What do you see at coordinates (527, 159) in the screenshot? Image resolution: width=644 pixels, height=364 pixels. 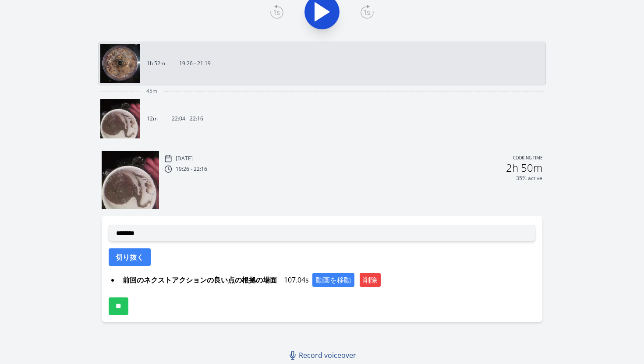 I see `p: Cooking time` at bounding box center [527, 159].